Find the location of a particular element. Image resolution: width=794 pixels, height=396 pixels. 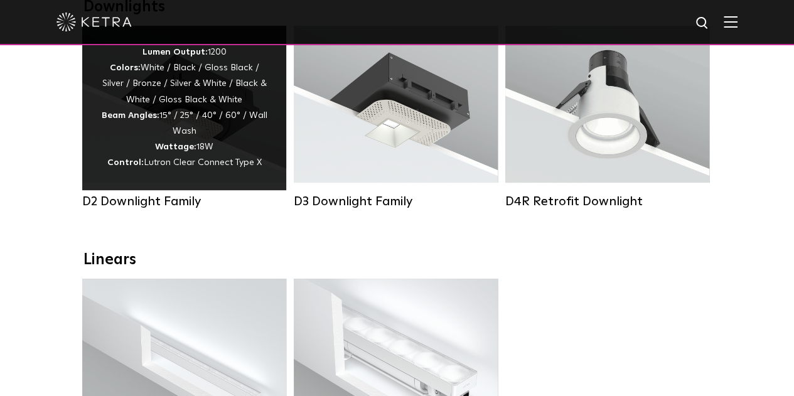

strong: Lumen Output: is located at coordinates (175, 52).